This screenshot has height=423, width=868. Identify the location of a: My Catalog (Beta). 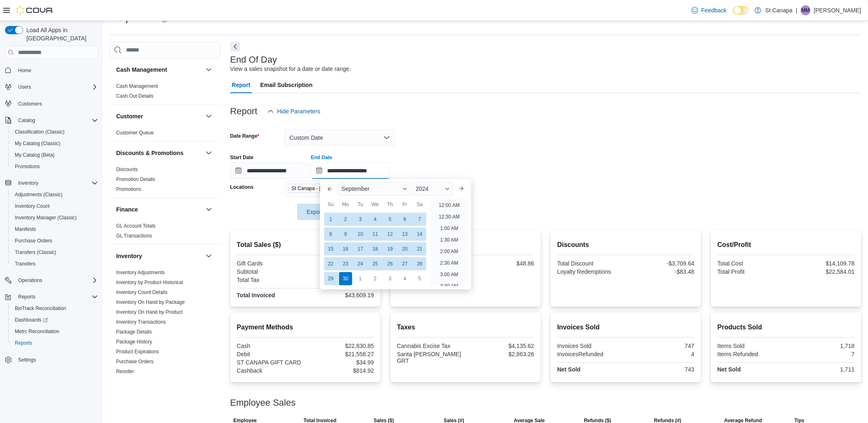
(34, 155).